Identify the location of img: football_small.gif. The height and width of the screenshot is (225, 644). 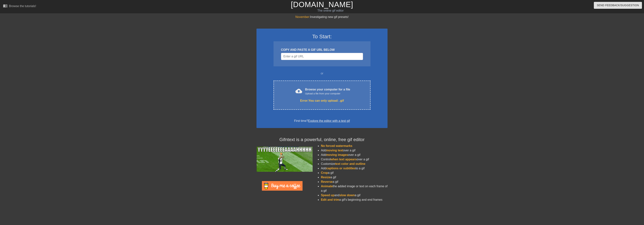
(285, 159).